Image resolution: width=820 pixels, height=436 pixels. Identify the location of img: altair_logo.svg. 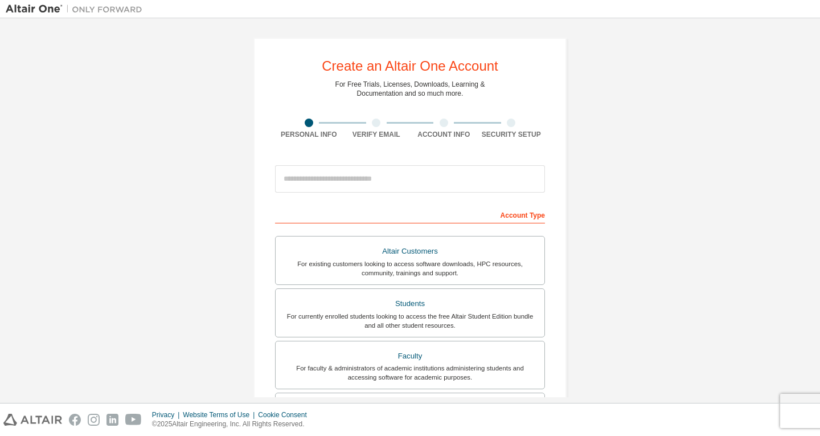
(32, 419).